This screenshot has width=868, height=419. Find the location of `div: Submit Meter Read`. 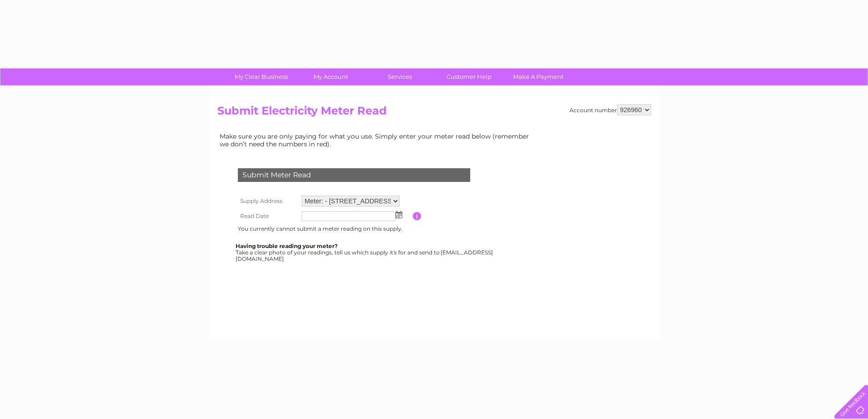

div: Submit Meter Read is located at coordinates (354, 175).